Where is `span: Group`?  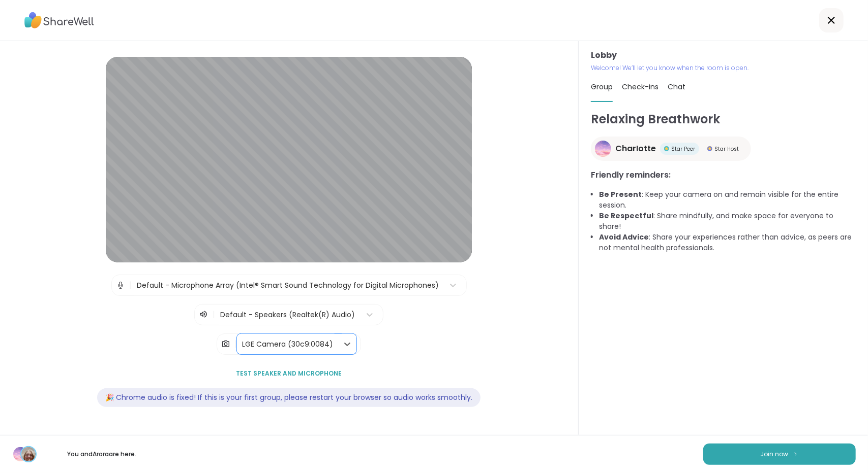 span: Group is located at coordinates (601, 87).